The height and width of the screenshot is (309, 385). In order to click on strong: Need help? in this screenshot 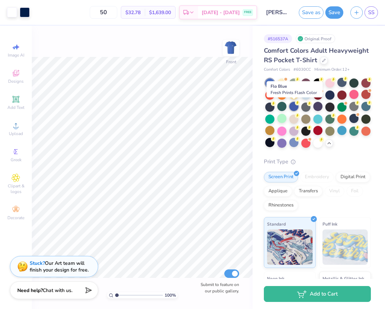, I will do `click(30, 290)`.